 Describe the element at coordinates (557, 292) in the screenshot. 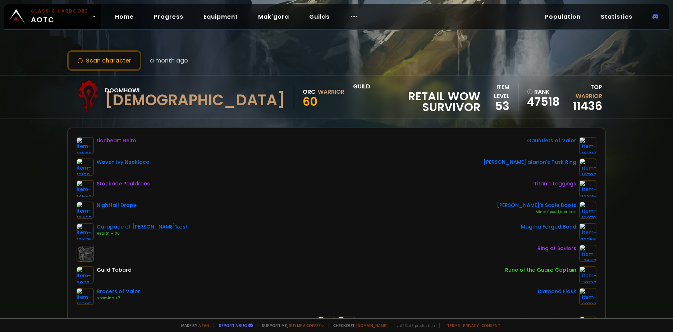

I see `div: Diamond Flask` at that location.